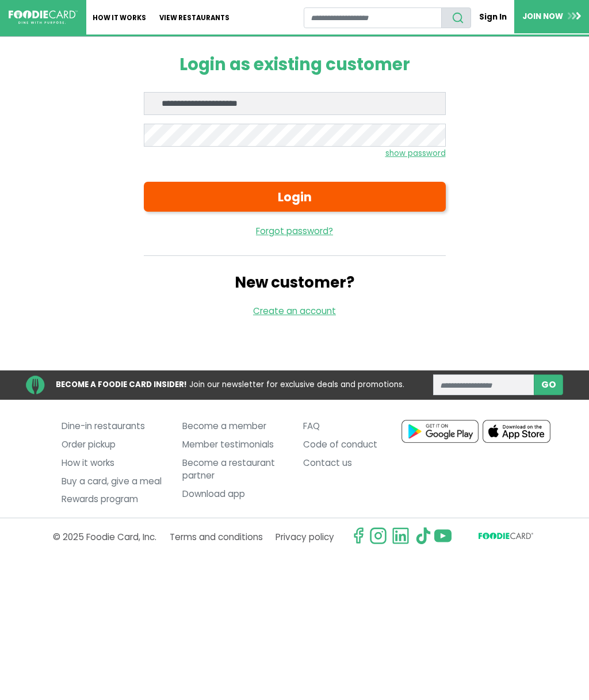 This screenshot has width=589, height=700. What do you see at coordinates (443, 536) in the screenshot?
I see `img: youtube.svg` at bounding box center [443, 536].